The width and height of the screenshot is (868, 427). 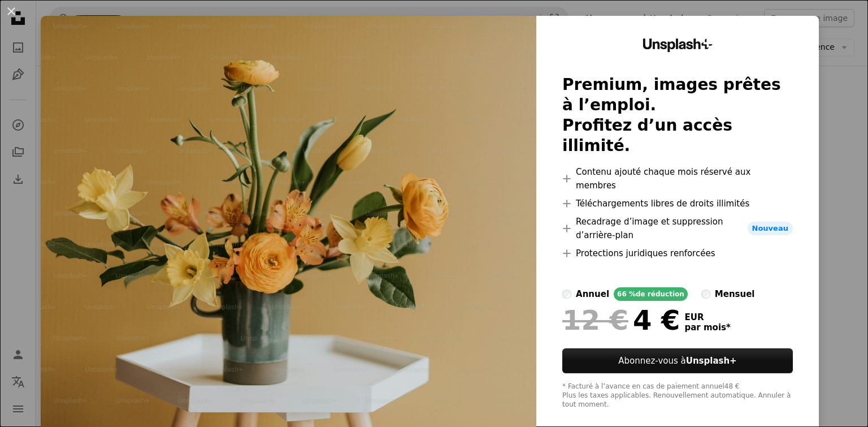 What do you see at coordinates (621, 320) in the screenshot?
I see `div: 4 €` at bounding box center [621, 320].